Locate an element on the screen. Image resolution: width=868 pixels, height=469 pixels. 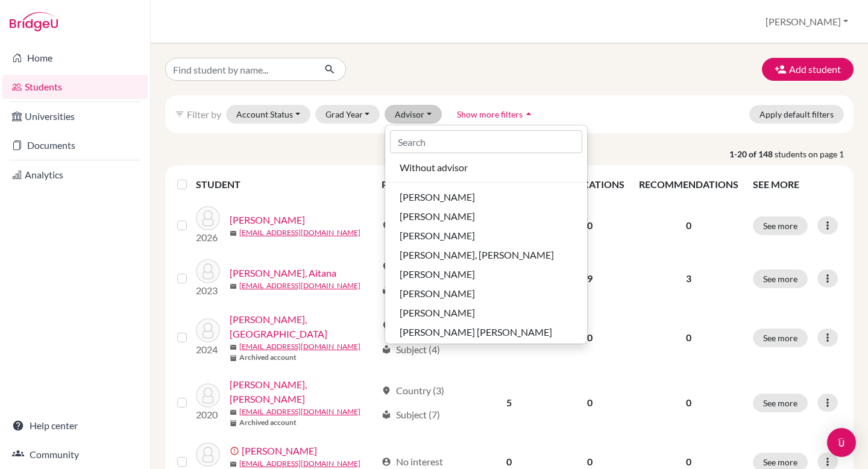
div: Subject (7) is located at coordinates (410, 415).